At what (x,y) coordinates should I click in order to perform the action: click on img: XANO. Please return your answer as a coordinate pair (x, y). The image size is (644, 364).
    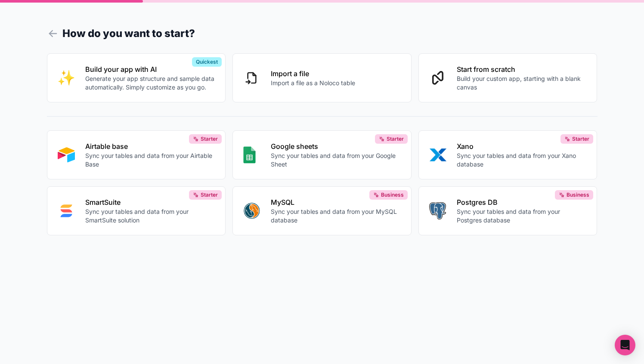
    Looking at the image, I should click on (438, 155).